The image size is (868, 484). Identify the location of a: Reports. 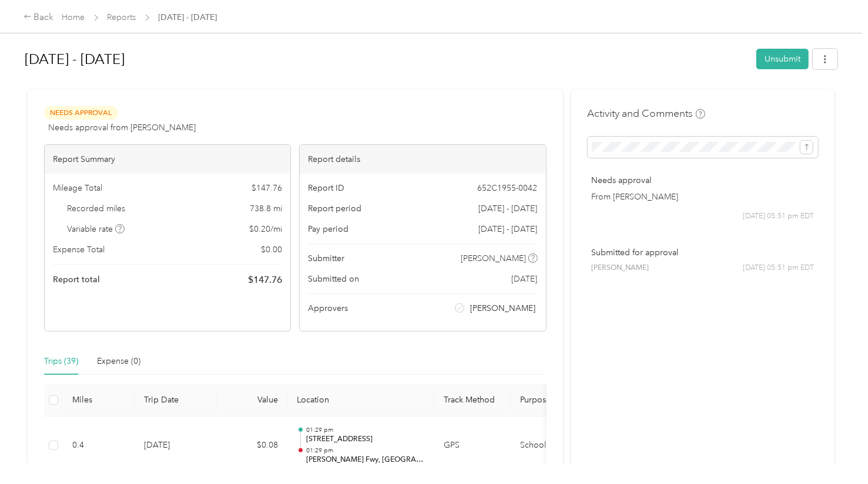
(122, 17).